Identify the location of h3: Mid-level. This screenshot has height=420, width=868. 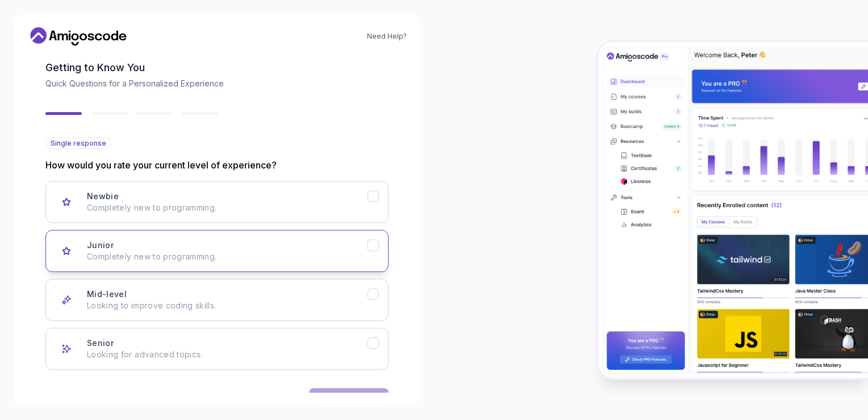
(107, 294).